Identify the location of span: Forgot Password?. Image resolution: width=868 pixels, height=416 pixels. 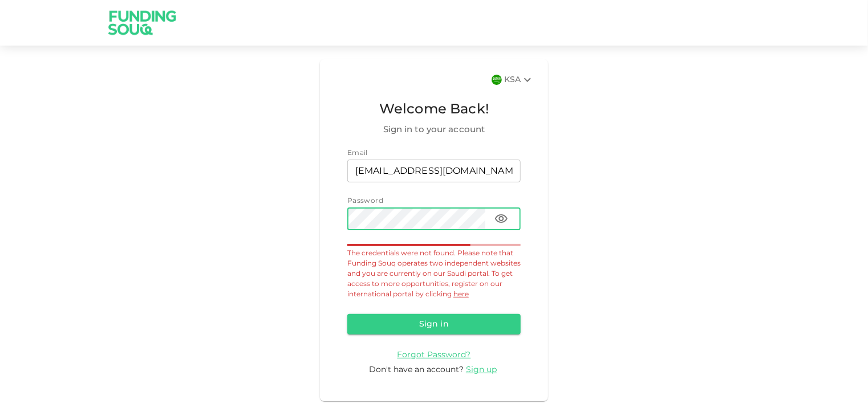
(434, 355).